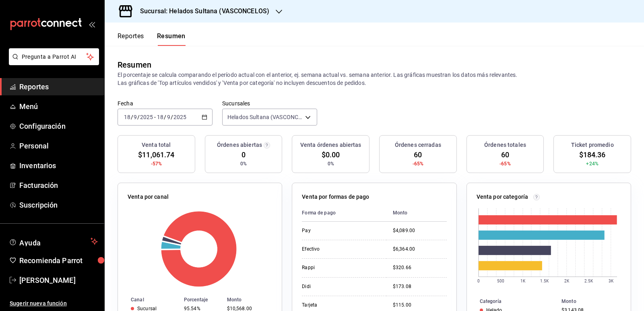 This screenshot has width=644, height=311. I want to click on text: 1.5K, so click(545, 281).